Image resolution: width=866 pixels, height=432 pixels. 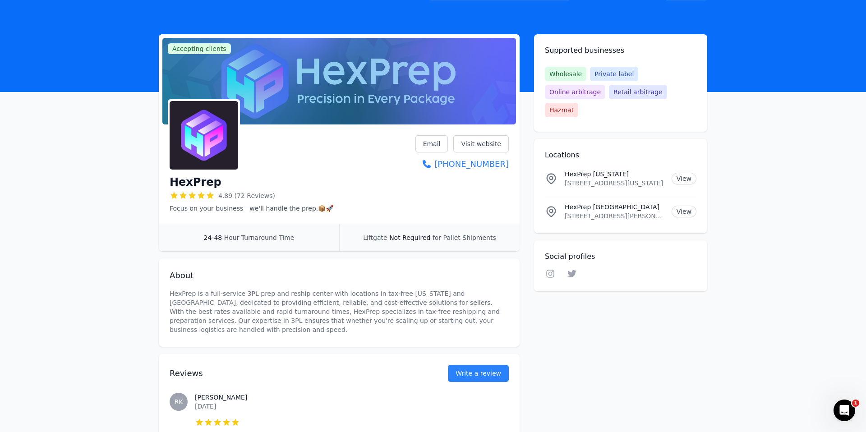 What do you see at coordinates (621, 155) in the screenshot?
I see `h2: Locations` at bounding box center [621, 155].